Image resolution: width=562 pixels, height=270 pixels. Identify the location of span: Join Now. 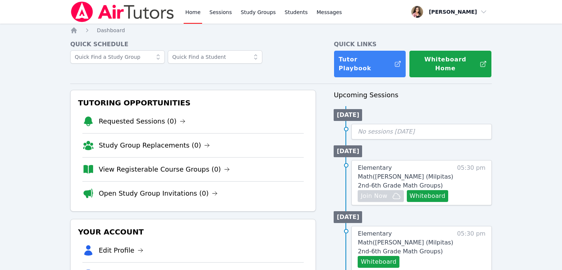
(374, 196).